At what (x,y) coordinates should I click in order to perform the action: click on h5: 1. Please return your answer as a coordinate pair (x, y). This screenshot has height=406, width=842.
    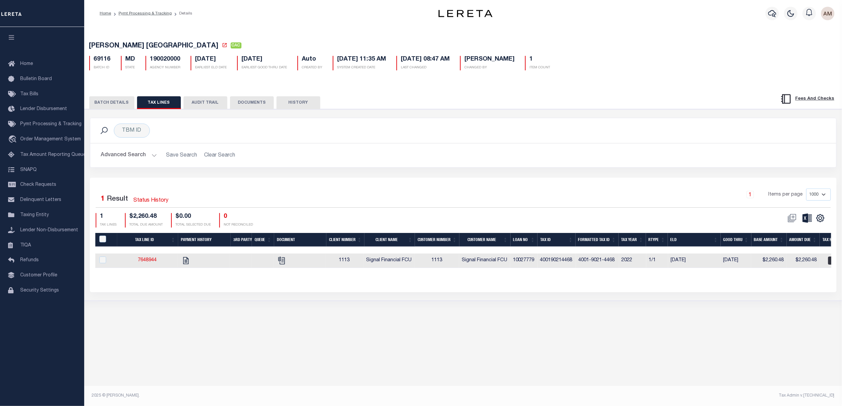
    Looking at the image, I should click on (540, 60).